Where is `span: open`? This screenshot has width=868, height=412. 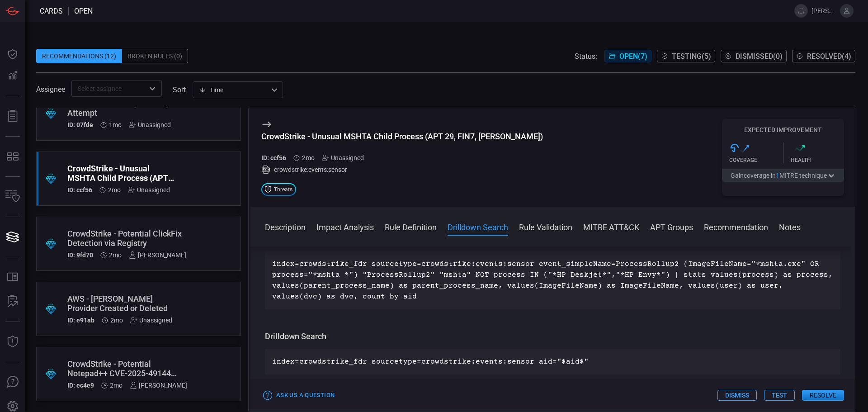 span: open is located at coordinates (83, 11).